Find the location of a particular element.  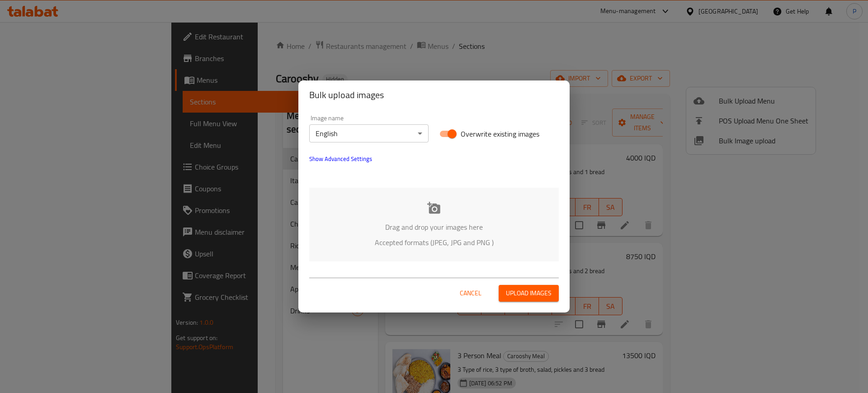

span: Overwrite existing images is located at coordinates (500, 134).